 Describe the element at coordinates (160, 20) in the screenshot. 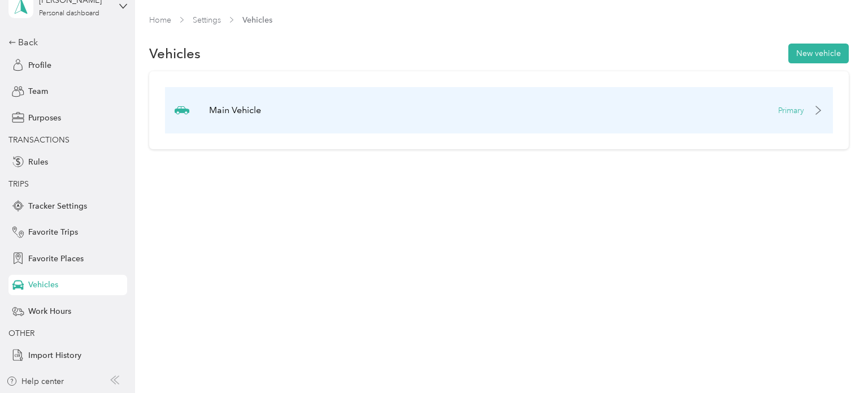

I see `a: Home` at that location.